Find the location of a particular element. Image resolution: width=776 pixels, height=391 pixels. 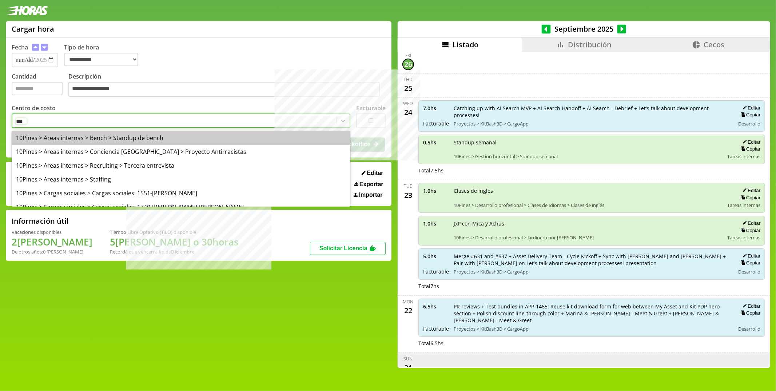

span: Catching up with AI Search MVP + AI Search Handoff + AI Search - Debrief + Let's talk about devel... is located at coordinates (592, 112).